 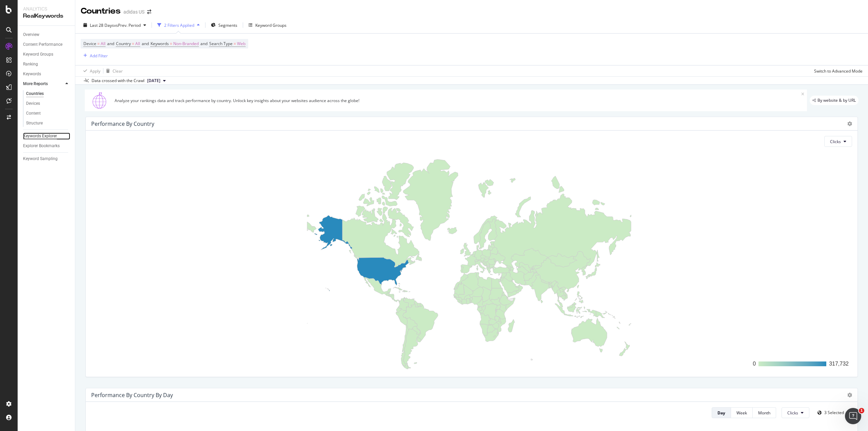 I want to click on button: 3 Selected, so click(x=833, y=413).